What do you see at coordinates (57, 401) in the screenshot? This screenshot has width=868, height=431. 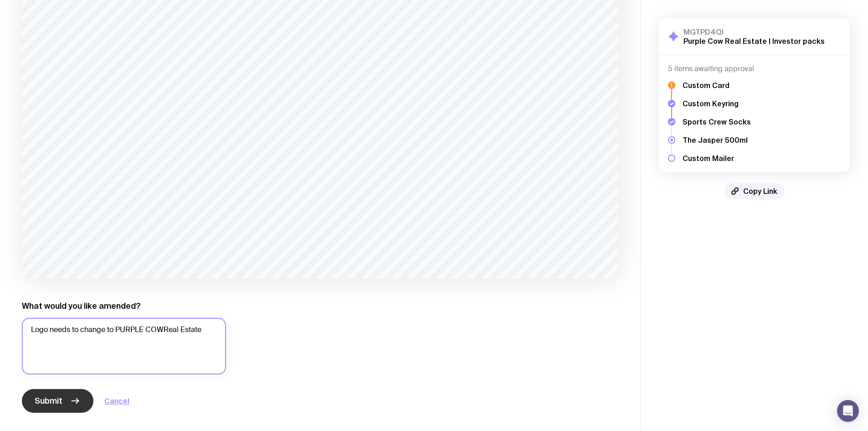 I see `button: Submit` at bounding box center [57, 401].